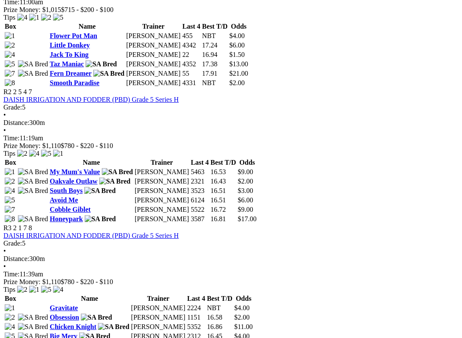 This screenshot has width=462, height=338. I want to click on a: Smooth Paradise, so click(74, 82).